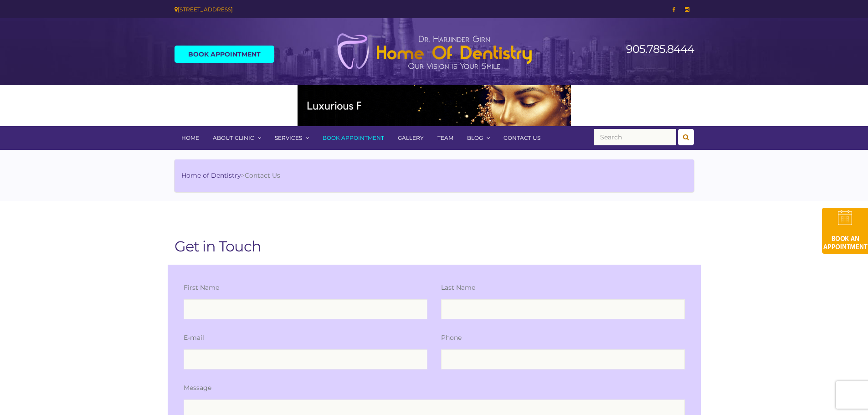  I want to click on img: Home of Dentistry, so click(434, 51).